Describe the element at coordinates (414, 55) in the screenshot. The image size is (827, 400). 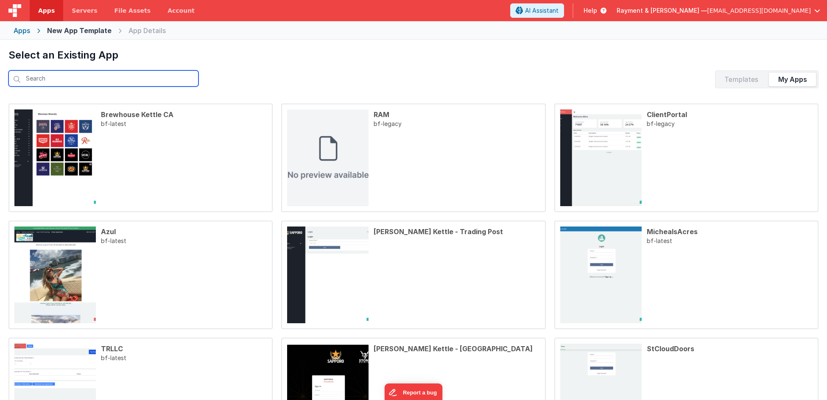
I see `h1: Select an Existing App` at that location.